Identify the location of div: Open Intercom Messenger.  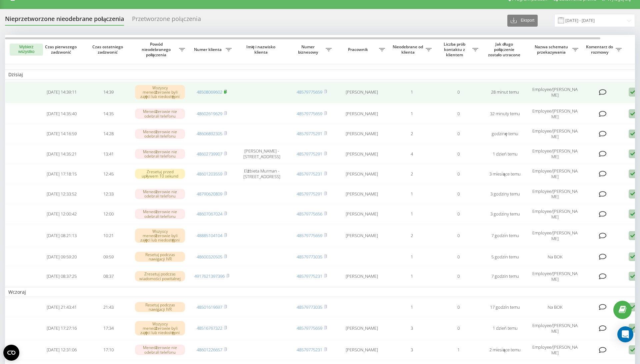
(626, 334).